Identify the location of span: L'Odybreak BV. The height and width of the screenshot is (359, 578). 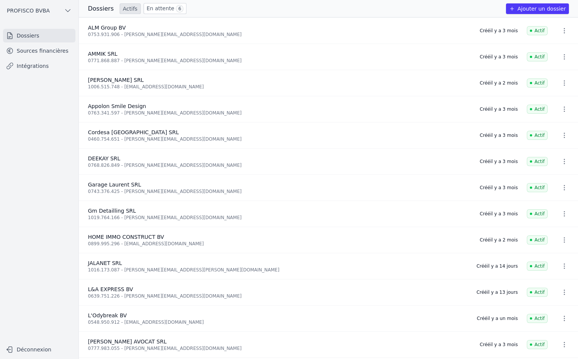
(107, 315).